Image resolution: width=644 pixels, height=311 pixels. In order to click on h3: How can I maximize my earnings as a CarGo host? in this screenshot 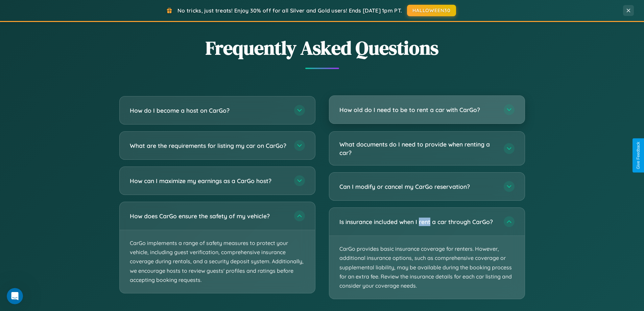, I will do `click(208, 180)`.